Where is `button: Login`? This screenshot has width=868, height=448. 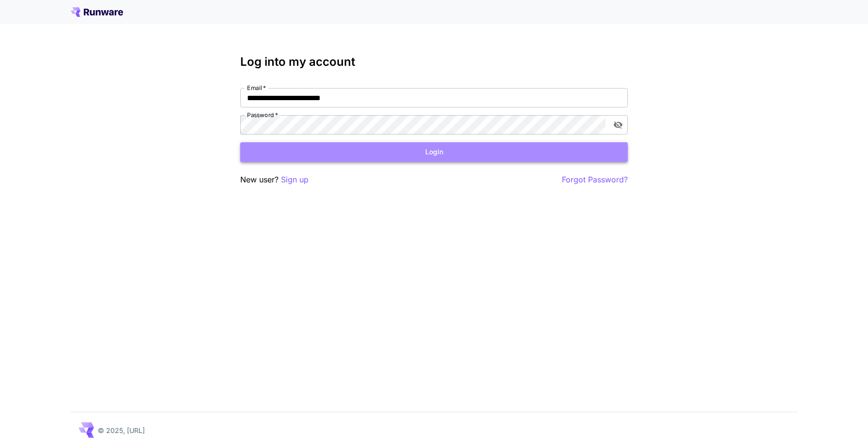
button: Login is located at coordinates (434, 152).